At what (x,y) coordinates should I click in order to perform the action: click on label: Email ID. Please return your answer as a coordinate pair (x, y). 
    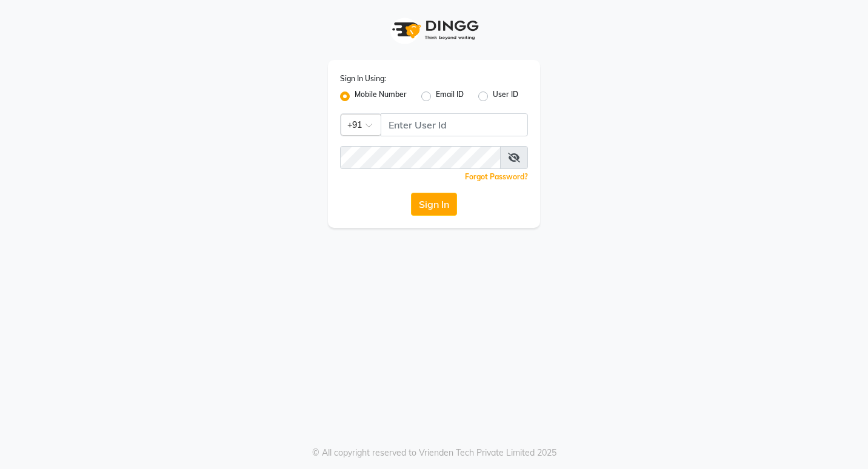
    Looking at the image, I should click on (450, 96).